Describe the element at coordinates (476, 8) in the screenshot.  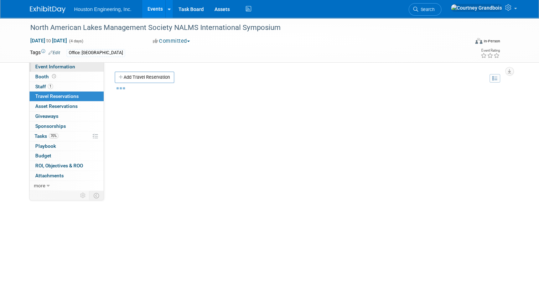
I see `img: Courtney Grandbois` at that location.